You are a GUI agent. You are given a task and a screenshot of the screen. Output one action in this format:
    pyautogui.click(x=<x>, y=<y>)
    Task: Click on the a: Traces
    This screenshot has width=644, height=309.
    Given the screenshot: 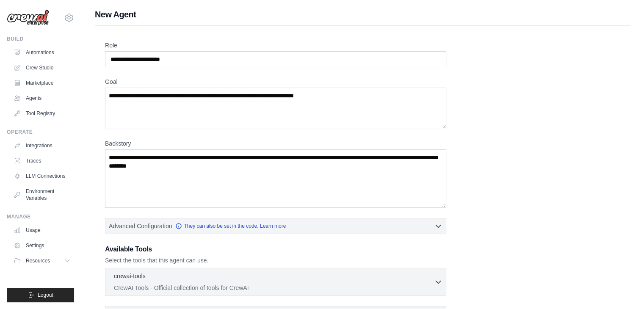 What is the action you would take?
    pyautogui.click(x=42, y=161)
    